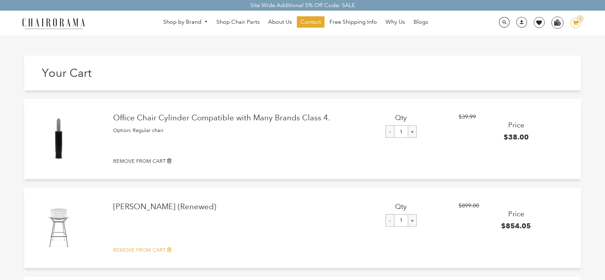  Describe the element at coordinates (421, 22) in the screenshot. I see `a: Blogs` at that location.